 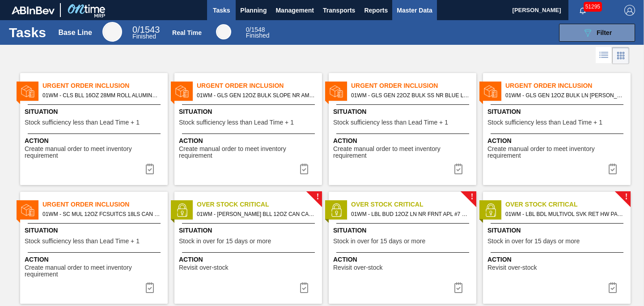 What do you see at coordinates (149, 287) in the screenshot?
I see `div: Complete task: 7019126` at bounding box center [149, 287].